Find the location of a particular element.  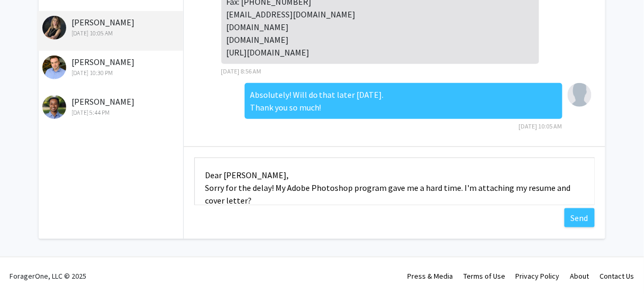

img: Thomas Kampourakis is located at coordinates (54, 67).